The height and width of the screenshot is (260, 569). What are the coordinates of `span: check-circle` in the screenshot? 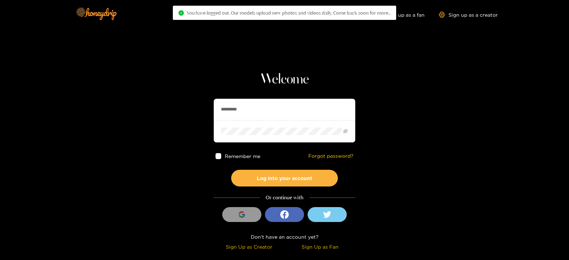 It's located at (181, 13).